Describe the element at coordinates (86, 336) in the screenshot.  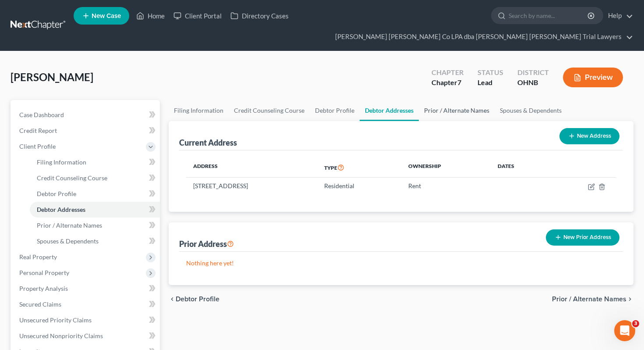
I see `a: Unsecured Nonpriority Claims` at that location.